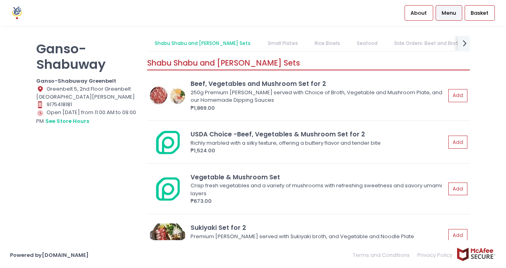  I want to click on img: Sukiyaki Set for 2, so click(168, 236).